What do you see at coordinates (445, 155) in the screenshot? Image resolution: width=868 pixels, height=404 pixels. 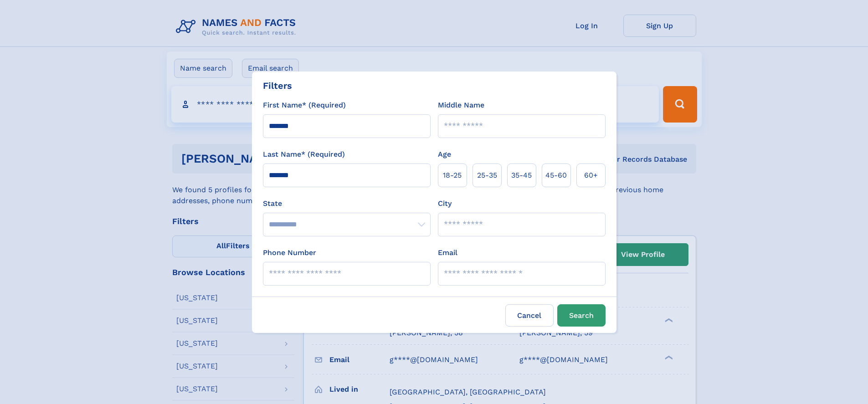 I see `label: Age` at bounding box center [445, 155].